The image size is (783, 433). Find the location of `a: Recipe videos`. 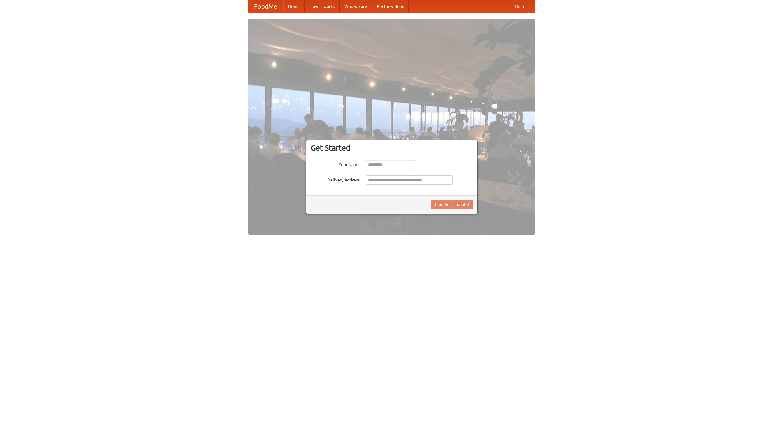

a: Recipe videos is located at coordinates (390, 6).